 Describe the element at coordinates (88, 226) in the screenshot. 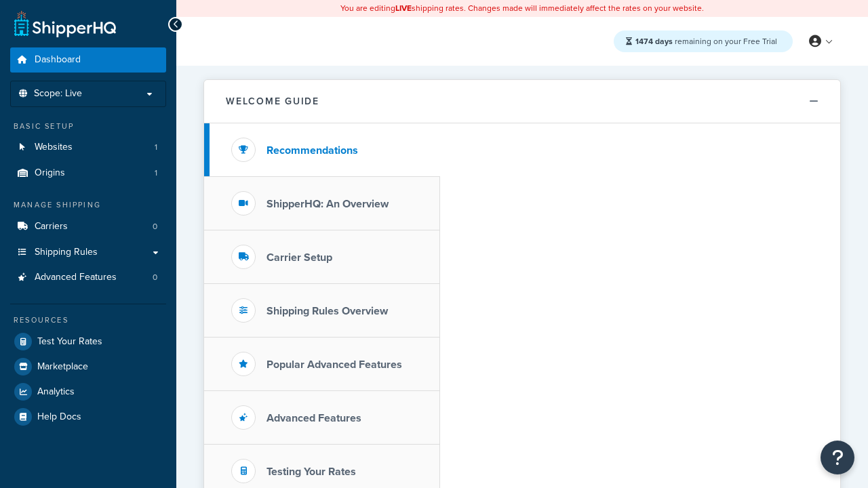

I see `a: Carriers0` at that location.